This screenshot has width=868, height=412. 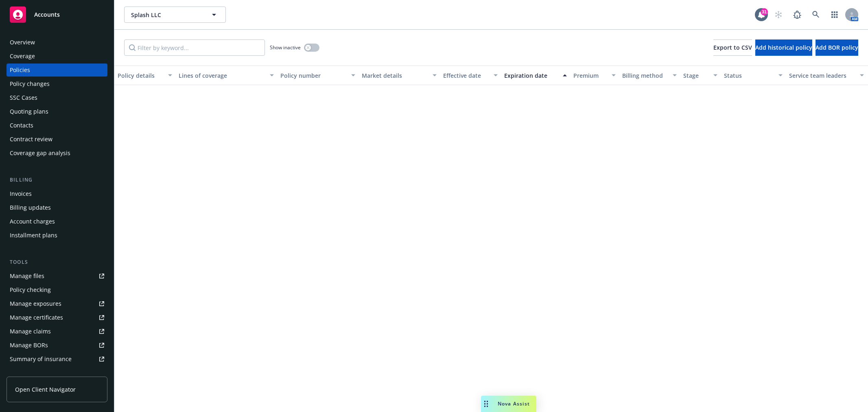 I want to click on div: SSC Cases, so click(x=23, y=98).